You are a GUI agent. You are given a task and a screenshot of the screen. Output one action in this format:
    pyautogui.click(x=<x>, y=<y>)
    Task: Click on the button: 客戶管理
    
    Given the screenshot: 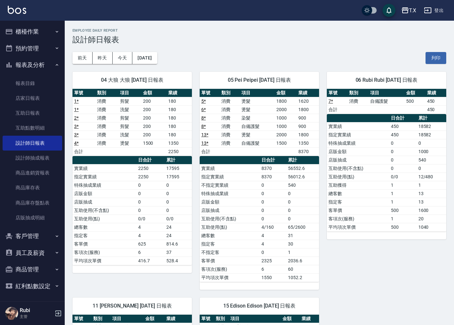 What is the action you would take?
    pyautogui.click(x=32, y=236)
    